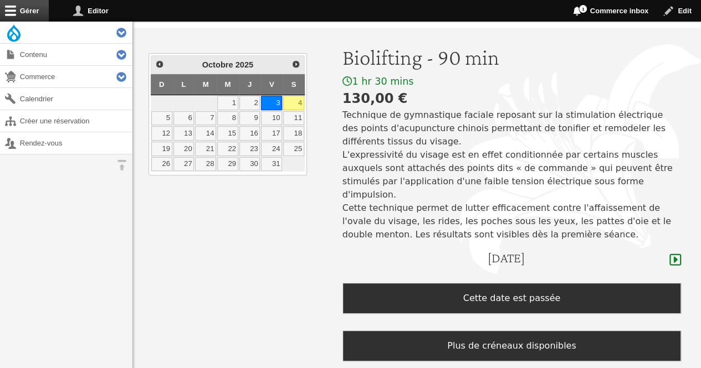 The height and width of the screenshot is (368, 701). Describe the element at coordinates (205, 165) in the screenshot. I see `a: 28` at that location.